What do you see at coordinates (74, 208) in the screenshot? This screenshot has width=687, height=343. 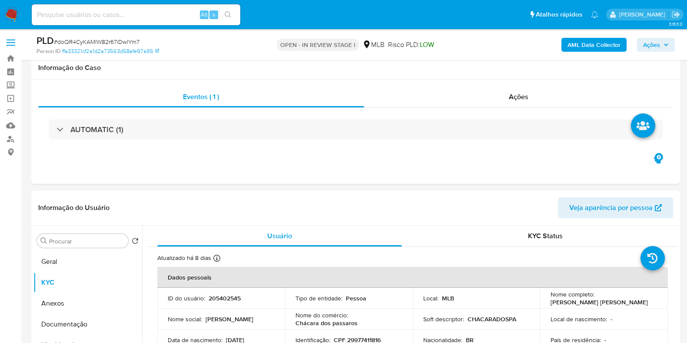 I see `h1: Informação do Usuário` at bounding box center [74, 208].